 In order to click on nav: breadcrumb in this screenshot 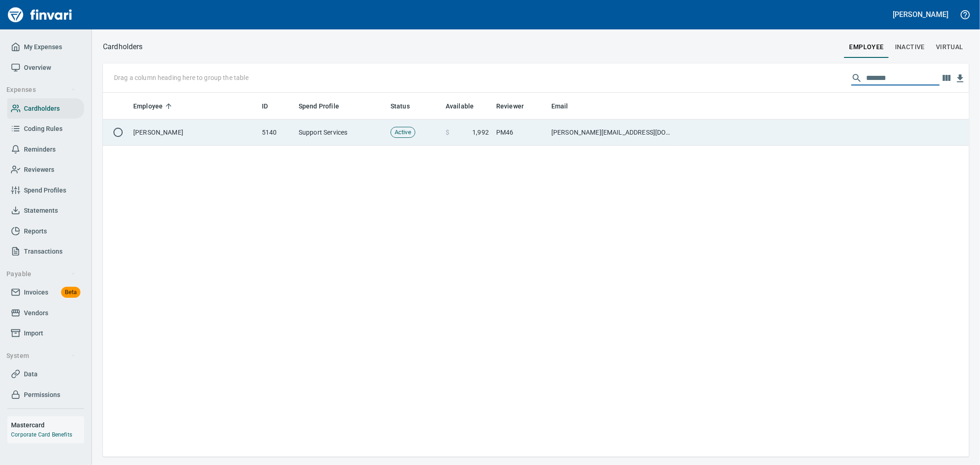, I will do `click(123, 46)`.